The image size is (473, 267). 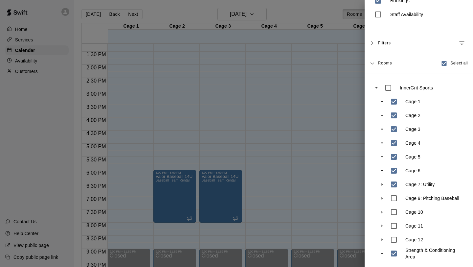 I want to click on p: Cage 3, so click(x=413, y=129).